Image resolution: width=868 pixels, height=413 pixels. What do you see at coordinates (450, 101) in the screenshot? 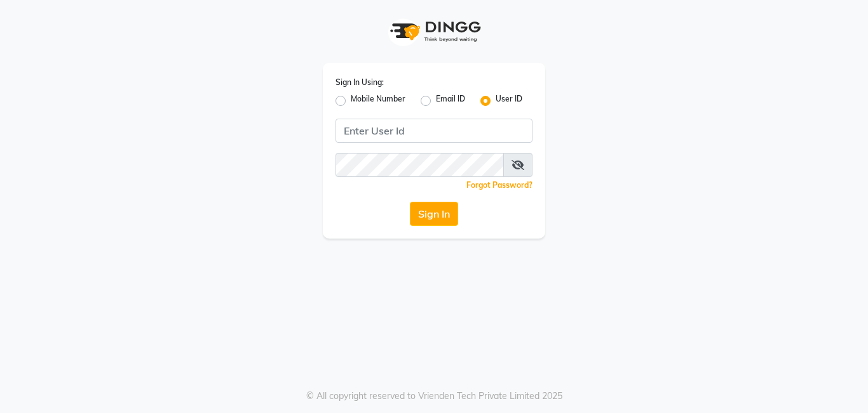
I see `label: Email ID` at bounding box center [450, 101].